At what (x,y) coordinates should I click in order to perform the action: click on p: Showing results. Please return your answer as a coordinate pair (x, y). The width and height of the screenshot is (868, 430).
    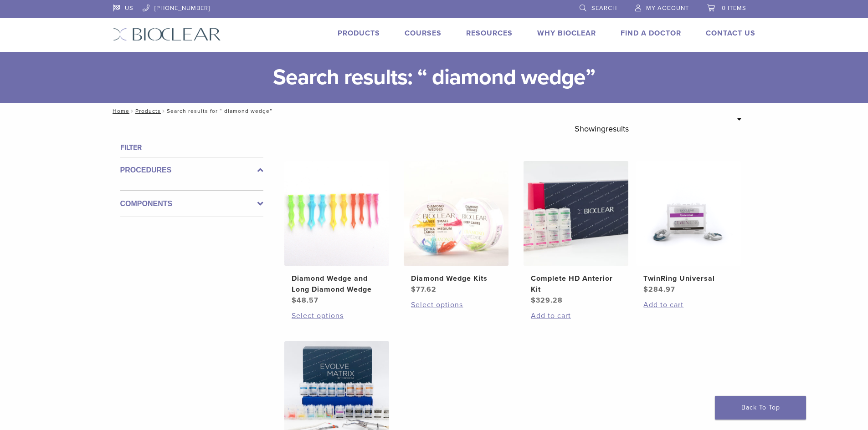
    Looking at the image, I should click on (601, 129).